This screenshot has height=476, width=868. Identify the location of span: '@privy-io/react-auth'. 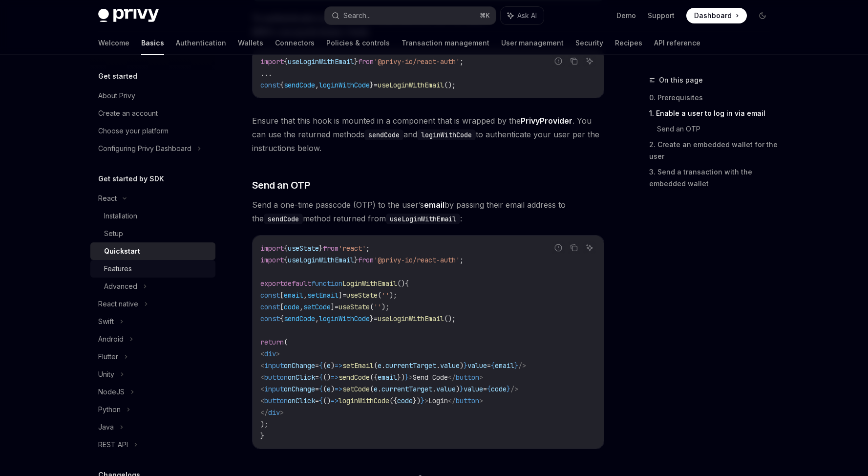
(417, 62).